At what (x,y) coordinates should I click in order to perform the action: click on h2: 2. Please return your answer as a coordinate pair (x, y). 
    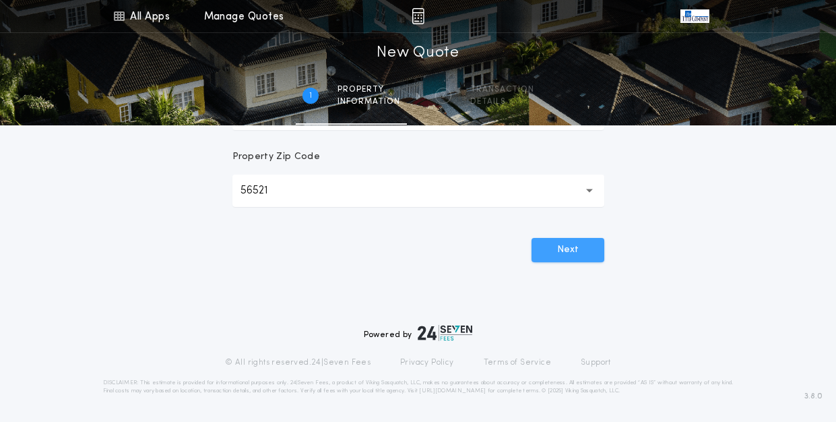
    Looking at the image, I should click on (443, 96).